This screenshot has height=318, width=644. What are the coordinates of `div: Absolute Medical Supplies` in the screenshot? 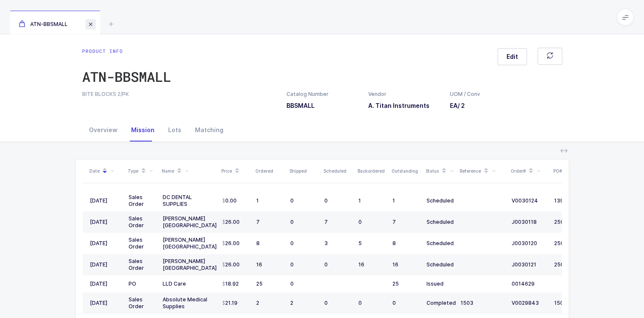 It's located at (189, 303).